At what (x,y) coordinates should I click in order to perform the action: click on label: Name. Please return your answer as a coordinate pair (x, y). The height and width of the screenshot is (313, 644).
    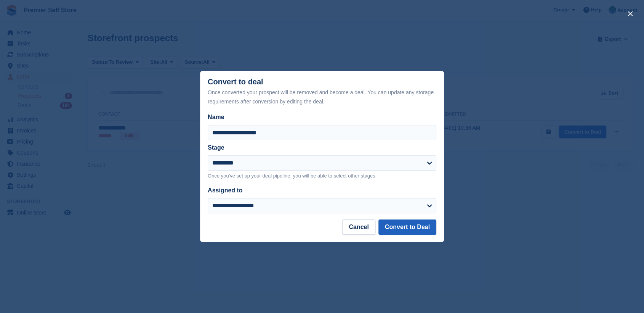
    Looking at the image, I should click on (322, 117).